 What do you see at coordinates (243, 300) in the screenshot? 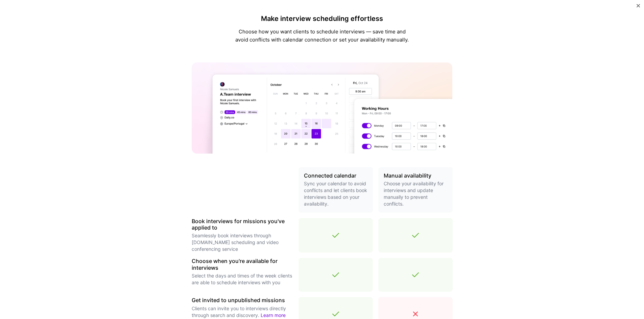
I see `h3: Get invited to unpublished missions` at bounding box center [243, 300].